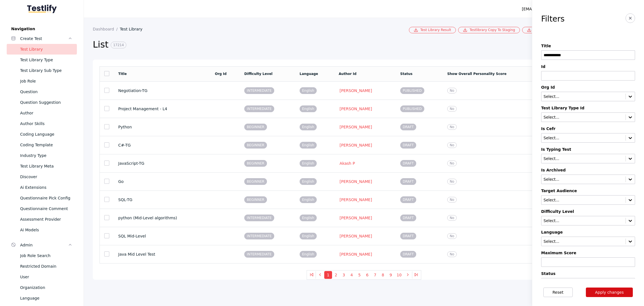  What do you see at coordinates (258, 74) in the screenshot?
I see `a: Difficulty Level` at bounding box center [258, 74].